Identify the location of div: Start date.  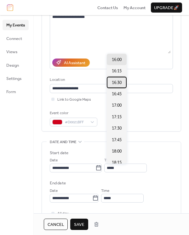
(59, 153).